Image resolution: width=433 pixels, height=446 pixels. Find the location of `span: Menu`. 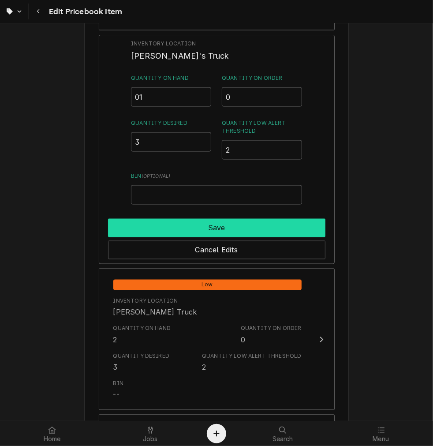

span: Menu is located at coordinates (381, 439).